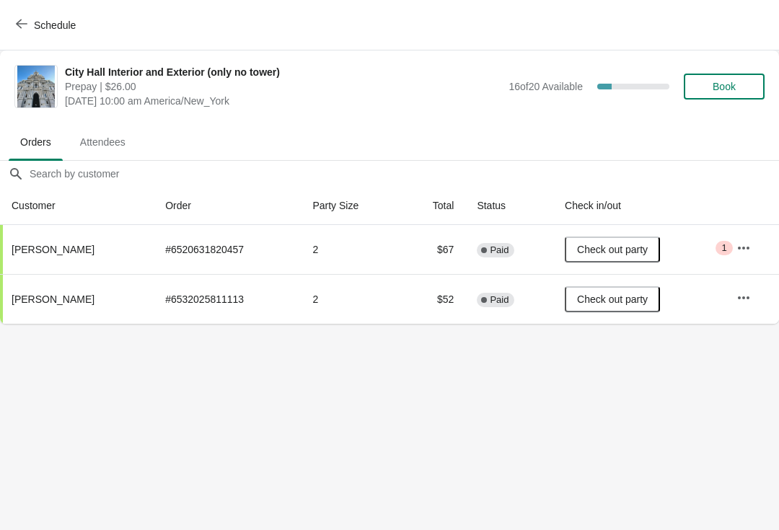 This screenshot has height=530, width=779. Describe the element at coordinates (433, 205) in the screenshot. I see `th: Total` at that location.